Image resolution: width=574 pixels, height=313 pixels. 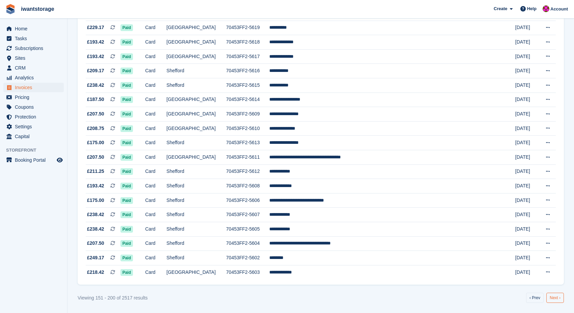 I want to click on span: £211.25, so click(x=95, y=171).